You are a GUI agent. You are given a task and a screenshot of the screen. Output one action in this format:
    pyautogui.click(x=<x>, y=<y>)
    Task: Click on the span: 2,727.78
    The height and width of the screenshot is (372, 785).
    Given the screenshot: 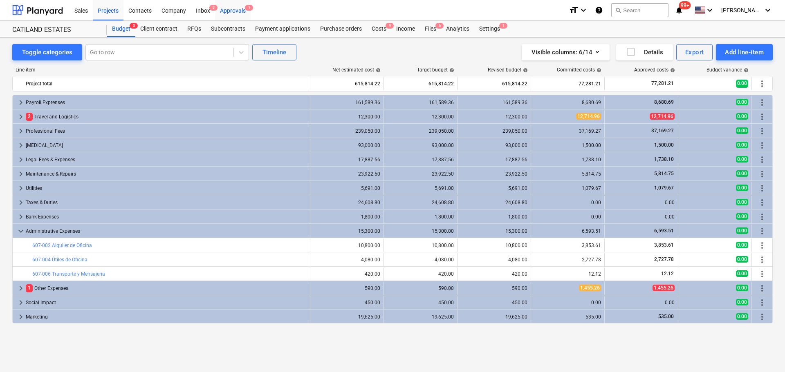 What is the action you would take?
    pyautogui.click(x=664, y=260)
    